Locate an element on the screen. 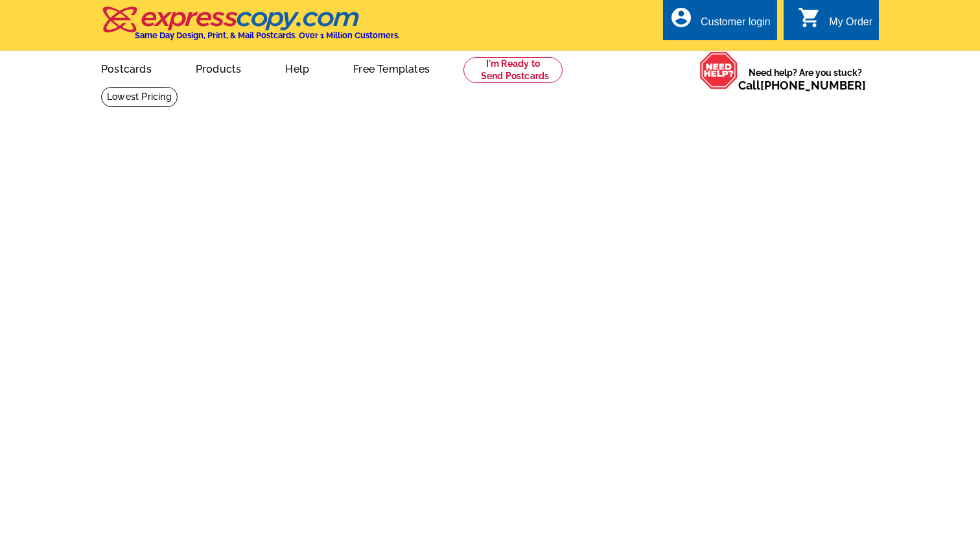  a: account_circle Customer login is located at coordinates (720, 22).